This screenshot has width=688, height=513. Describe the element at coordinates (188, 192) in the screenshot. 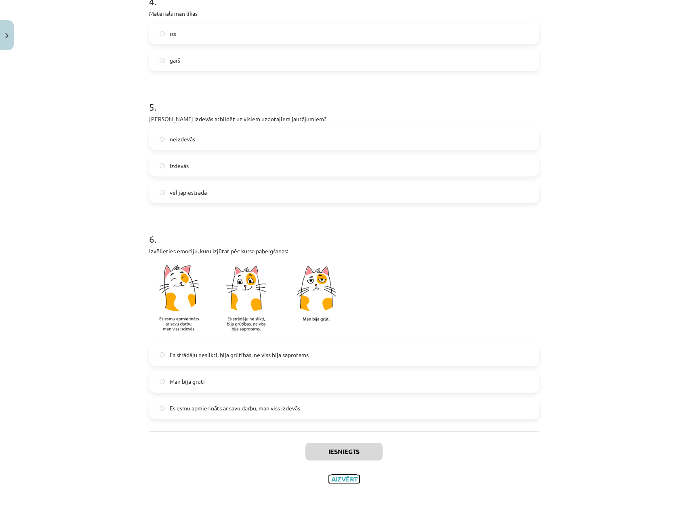

I see `span: vēl jāpiestrādā` at that location.